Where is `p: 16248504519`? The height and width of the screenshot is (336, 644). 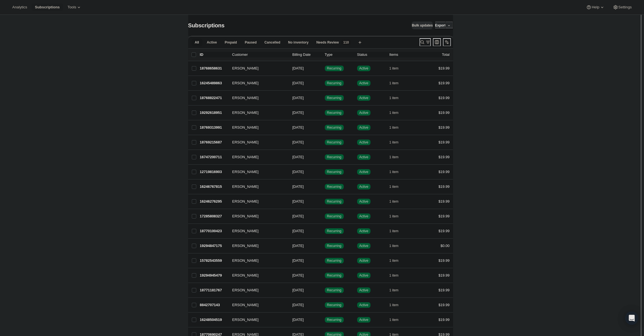
p: 16248504519 is located at coordinates (214, 320).